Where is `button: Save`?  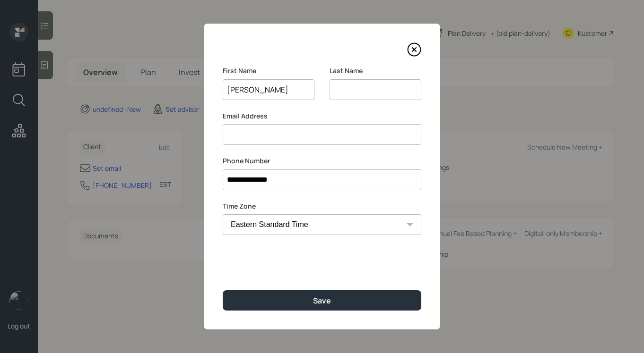 button: Save is located at coordinates (322, 301).